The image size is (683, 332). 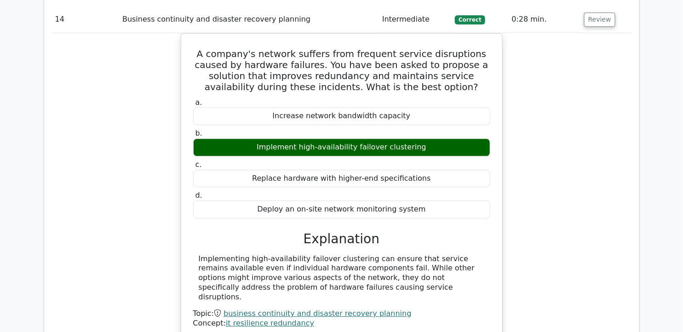 What do you see at coordinates (199, 195) in the screenshot?
I see `span: d.` at bounding box center [199, 195].